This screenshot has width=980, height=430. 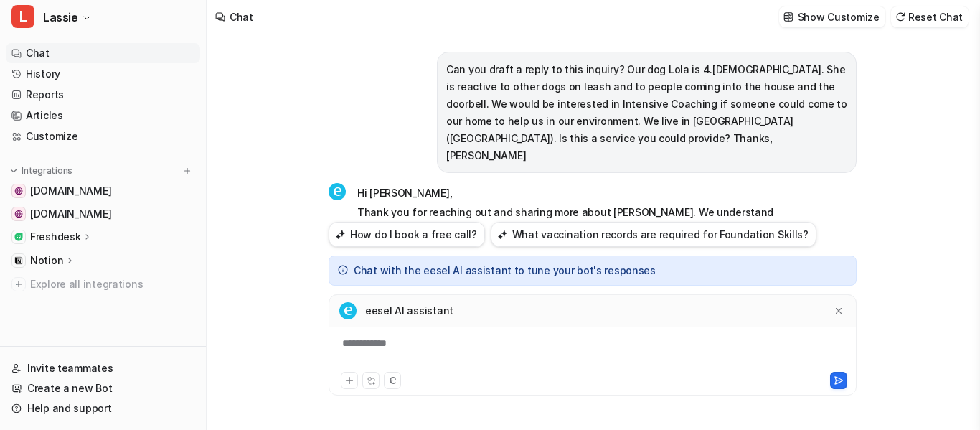 What do you see at coordinates (241, 16) in the screenshot?
I see `div: Chat` at bounding box center [241, 16].